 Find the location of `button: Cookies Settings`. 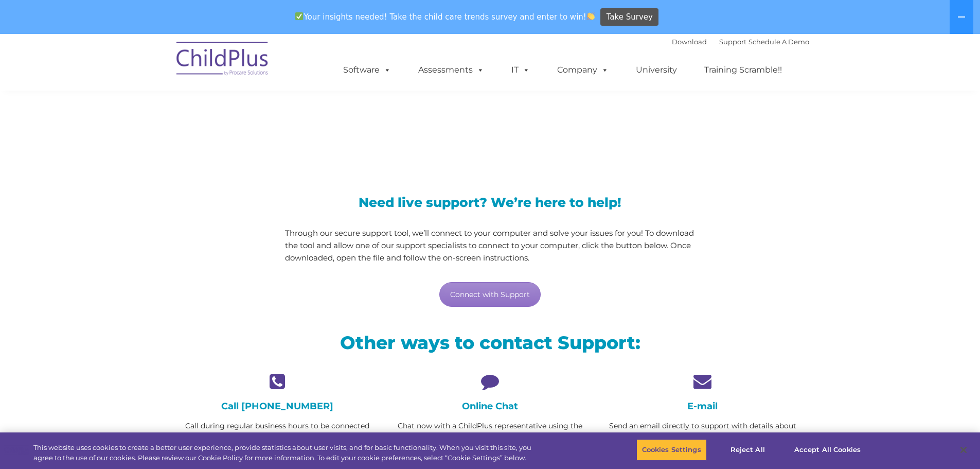

button: Cookies Settings is located at coordinates (671, 449).